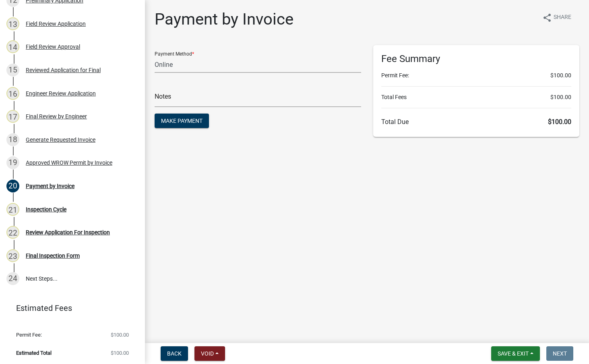 The image size is (589, 364). I want to click on div: Payment by Invoice, so click(50, 186).